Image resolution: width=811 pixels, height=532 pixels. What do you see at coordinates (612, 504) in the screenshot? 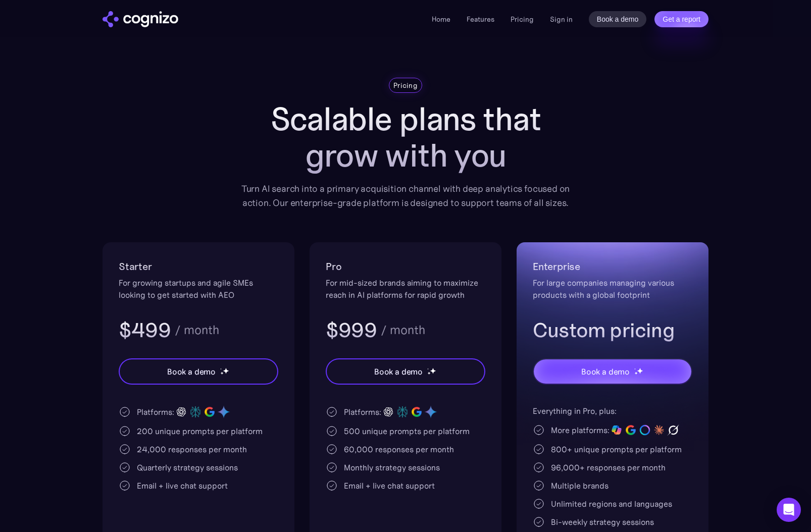
I see `div: Unlimited regions and languages` at bounding box center [612, 504].